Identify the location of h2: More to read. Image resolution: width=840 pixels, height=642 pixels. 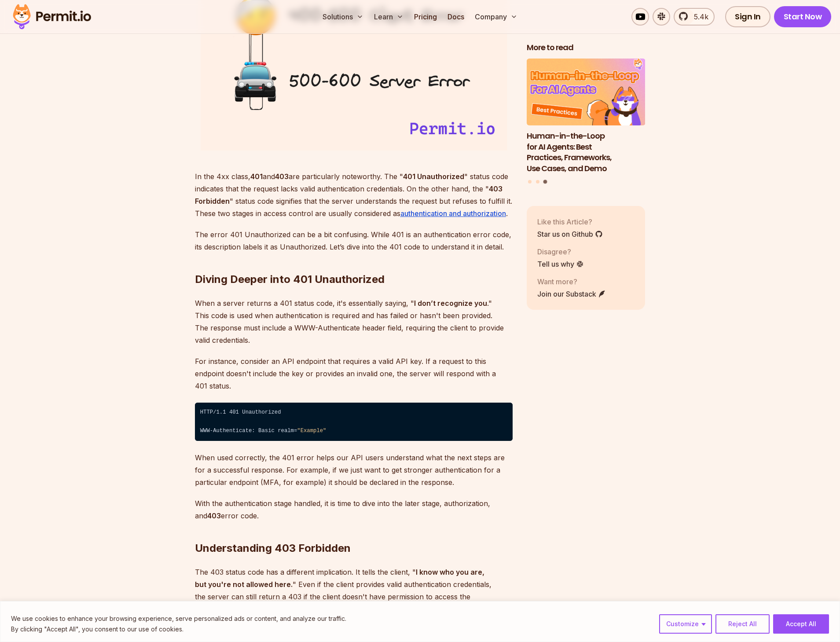
(586, 47).